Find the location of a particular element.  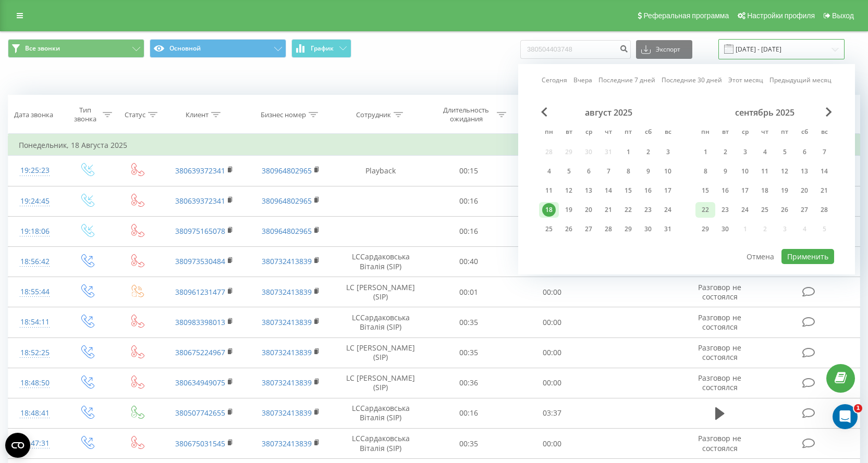

div: сб 20 сент. 2025 г. is located at coordinates (804, 191).